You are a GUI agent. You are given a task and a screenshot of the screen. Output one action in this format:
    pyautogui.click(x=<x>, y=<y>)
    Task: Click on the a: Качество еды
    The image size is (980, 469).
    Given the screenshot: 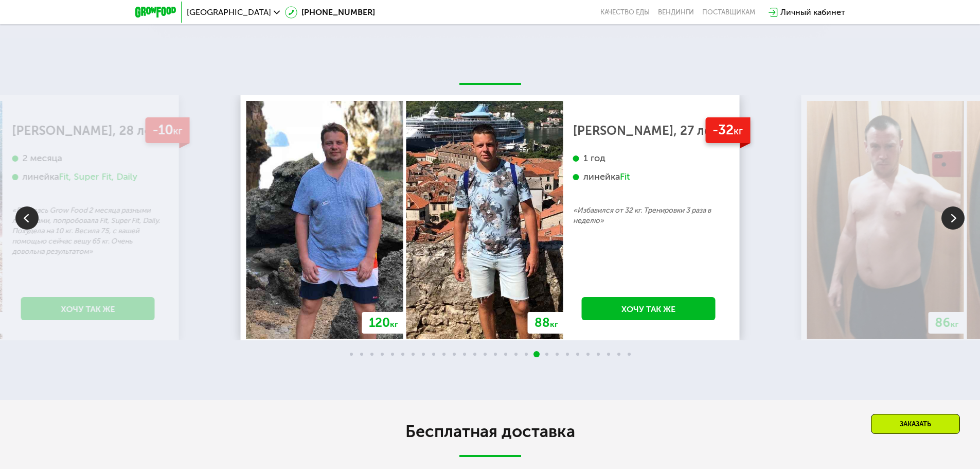 What is the action you would take?
    pyautogui.click(x=625, y=13)
    